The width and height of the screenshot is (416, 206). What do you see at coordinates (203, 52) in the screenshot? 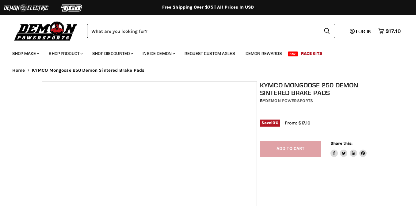
I see `ul: Main menu` at bounding box center [203, 52].